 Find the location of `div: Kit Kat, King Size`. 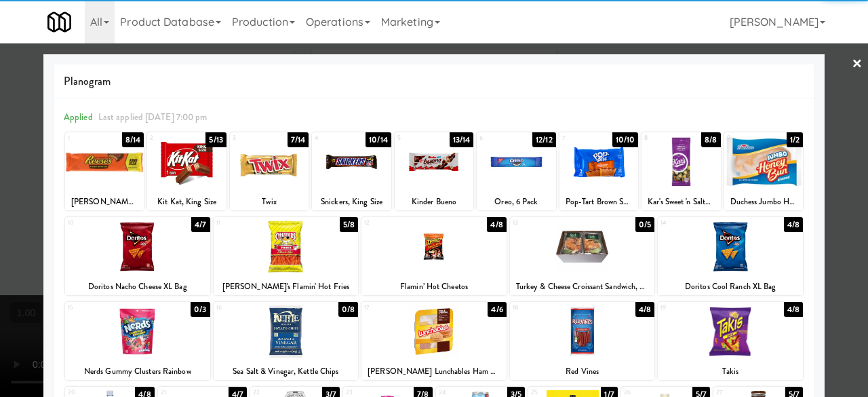

div: Kit Kat, King Size is located at coordinates (187, 202).